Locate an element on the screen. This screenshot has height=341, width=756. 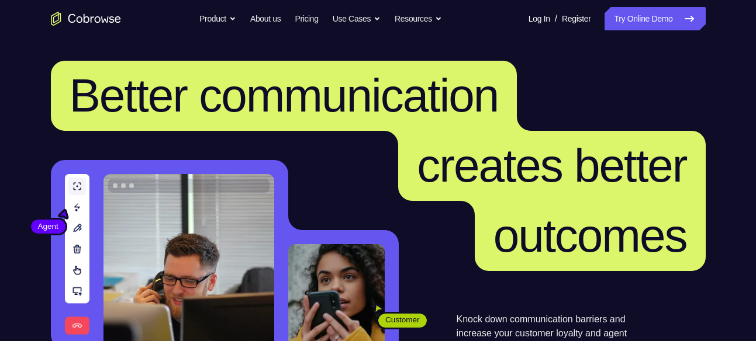
button: Use Cases is located at coordinates (357, 19).